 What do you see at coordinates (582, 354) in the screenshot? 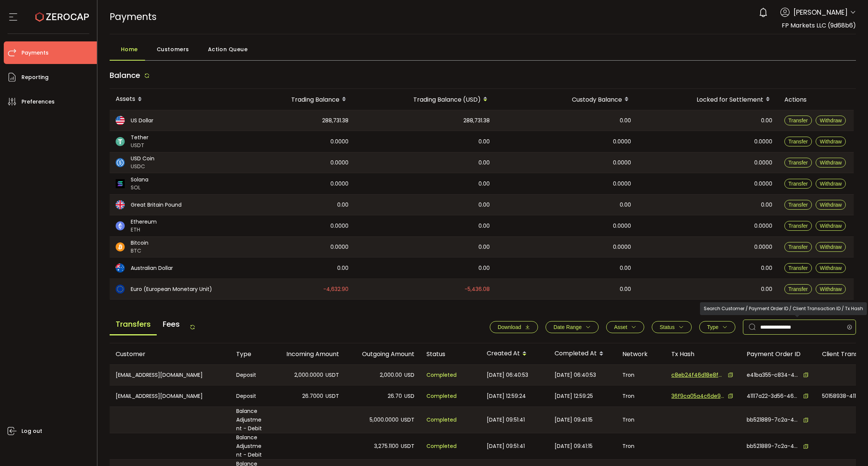
I see `div: Completed At` at bounding box center [582, 354].